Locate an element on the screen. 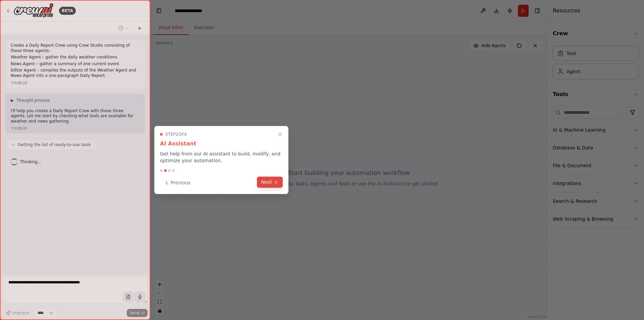  button: Previous is located at coordinates (177, 183).